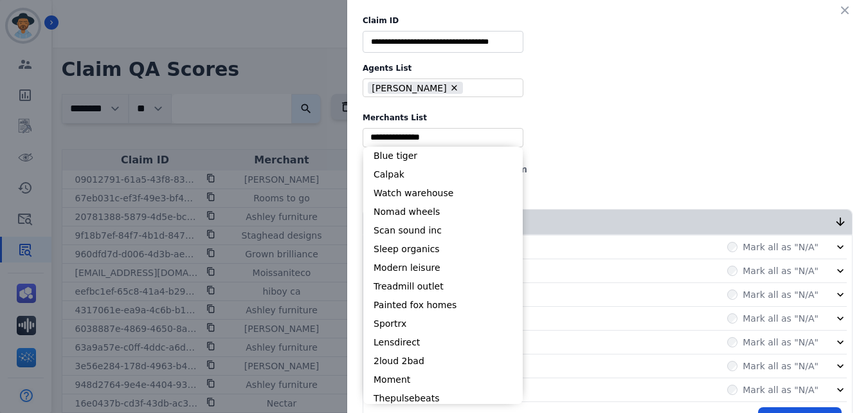 This screenshot has height=413, width=868. Describe the element at coordinates (443, 342) in the screenshot. I see `li: Lensdirect` at that location.